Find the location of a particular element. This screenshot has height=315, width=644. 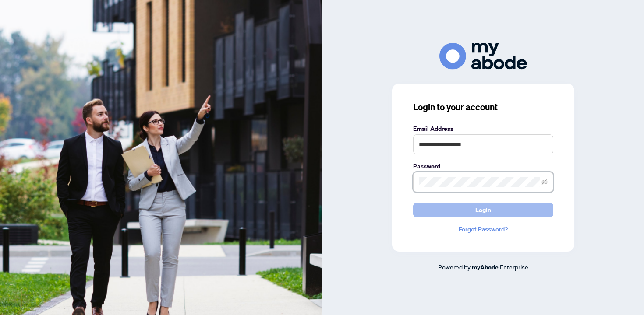

span: Login is located at coordinates (483, 210).